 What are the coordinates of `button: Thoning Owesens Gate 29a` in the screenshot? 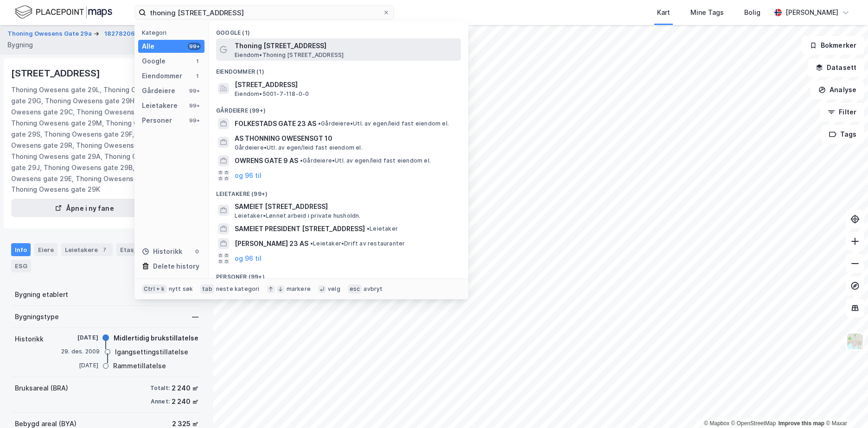 It's located at (51, 34).